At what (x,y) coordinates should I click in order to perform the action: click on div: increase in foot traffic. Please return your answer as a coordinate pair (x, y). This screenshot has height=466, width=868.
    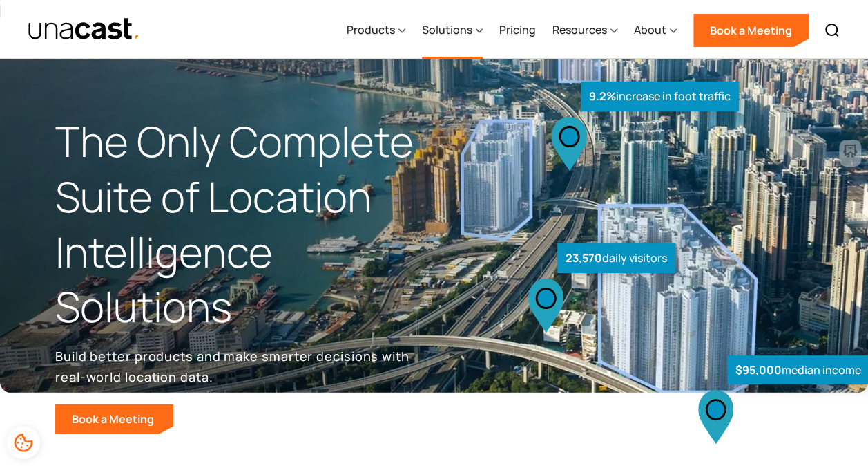
    Looking at the image, I should click on (660, 96).